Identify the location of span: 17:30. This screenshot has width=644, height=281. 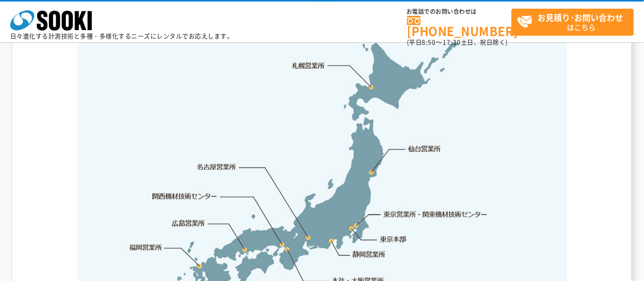
(452, 42).